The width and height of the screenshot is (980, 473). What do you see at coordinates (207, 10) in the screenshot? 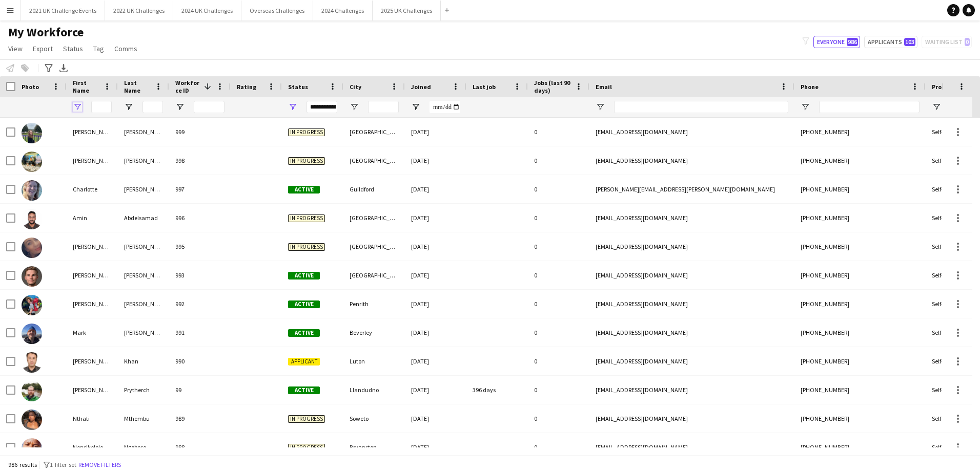
I see `button: 2024 UK Challenges` at bounding box center [207, 10].